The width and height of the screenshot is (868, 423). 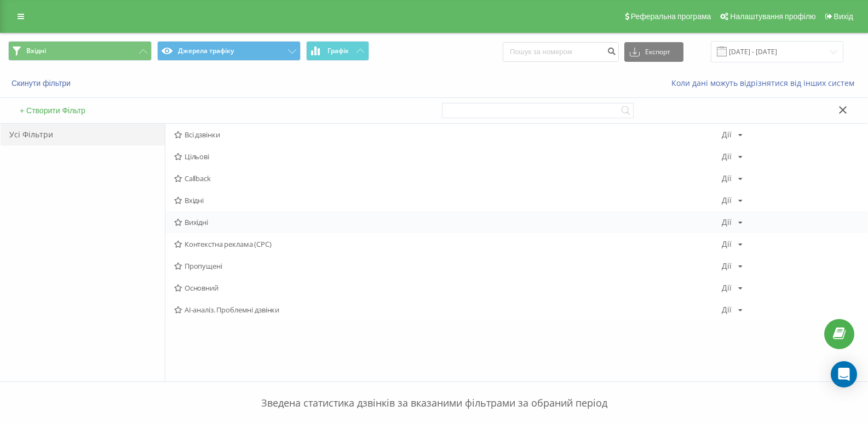 I want to click on span: Налаштування профілю, so click(x=773, y=17).